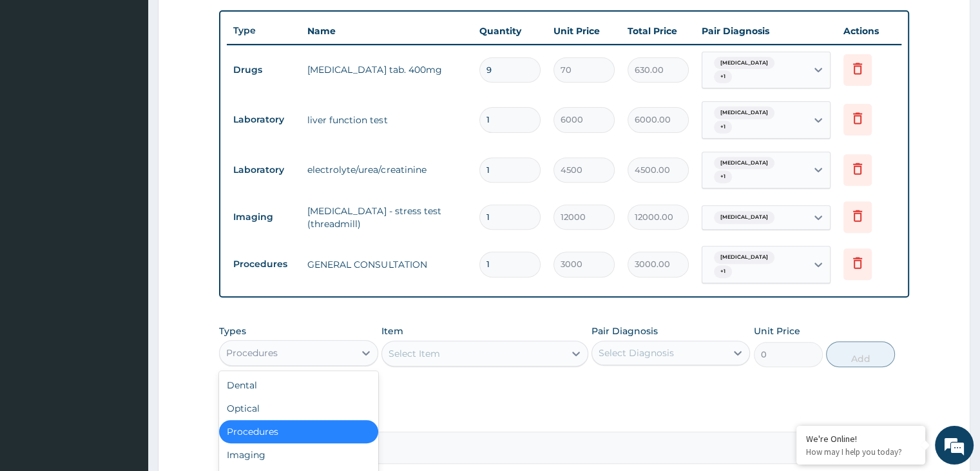 Image resolution: width=980 pixels, height=471 pixels. What do you see at coordinates (564, 419) in the screenshot?
I see `label: Comment` at bounding box center [564, 419].